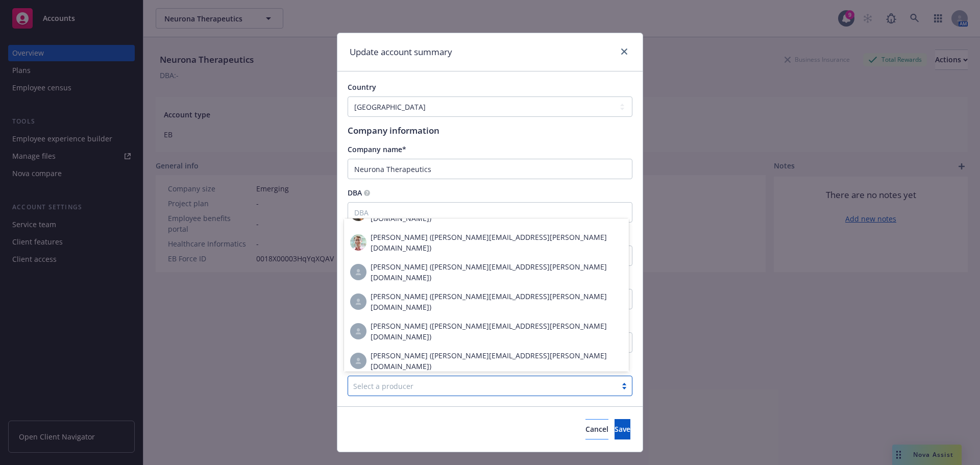 This screenshot has height=465, width=980. Describe the element at coordinates (490, 130) in the screenshot. I see `h1: Company information` at that location.